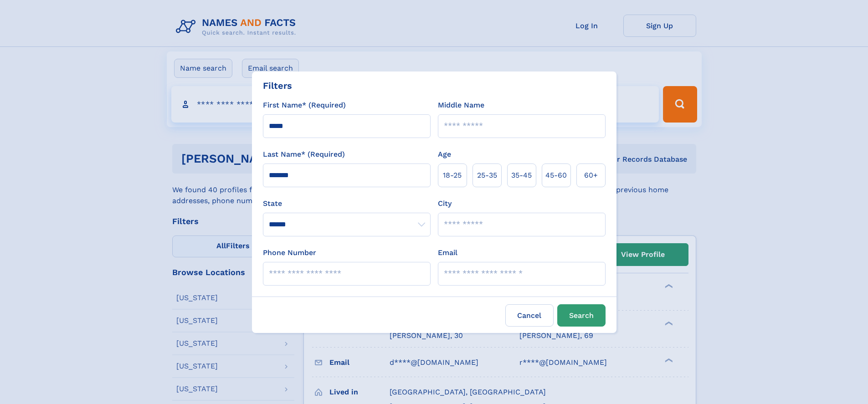 This screenshot has height=404, width=868. What do you see at coordinates (445, 154) in the screenshot?
I see `label: Age` at bounding box center [445, 154].